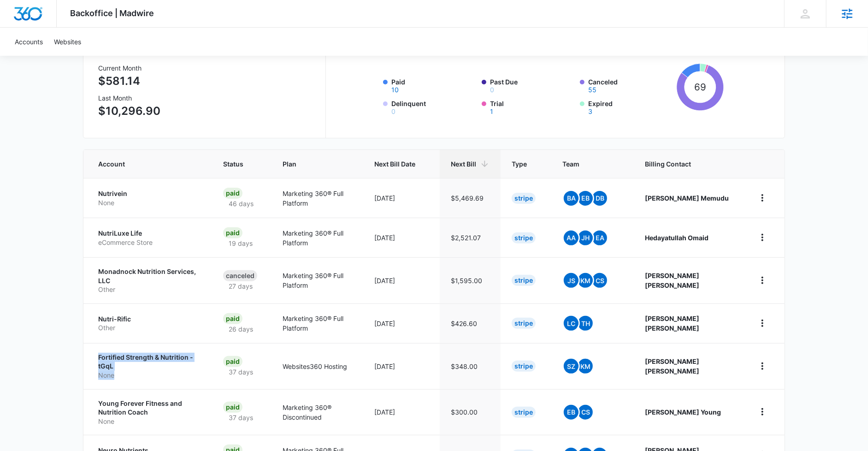  What do you see at coordinates (434, 85) in the screenshot?
I see `label: Paid` at bounding box center [434, 85].